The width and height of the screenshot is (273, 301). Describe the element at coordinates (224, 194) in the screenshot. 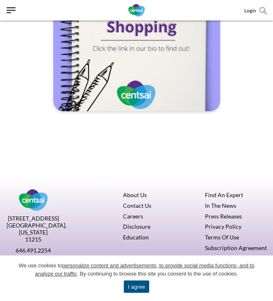

I see `a: Find An Expert` at that location.